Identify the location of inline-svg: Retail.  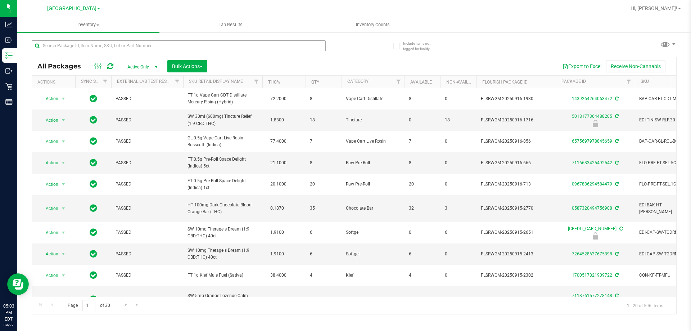
(9, 86).